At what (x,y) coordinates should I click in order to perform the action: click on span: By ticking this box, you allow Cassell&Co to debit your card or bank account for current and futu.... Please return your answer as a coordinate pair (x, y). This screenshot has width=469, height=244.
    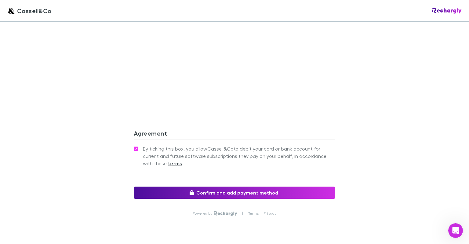
    Looking at the image, I should click on (239, 156).